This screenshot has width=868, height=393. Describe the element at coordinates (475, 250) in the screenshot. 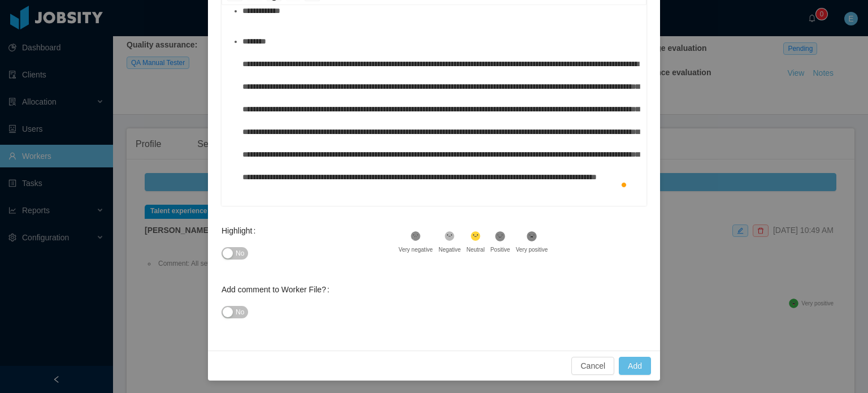

I see `div: Neutral` at that location.